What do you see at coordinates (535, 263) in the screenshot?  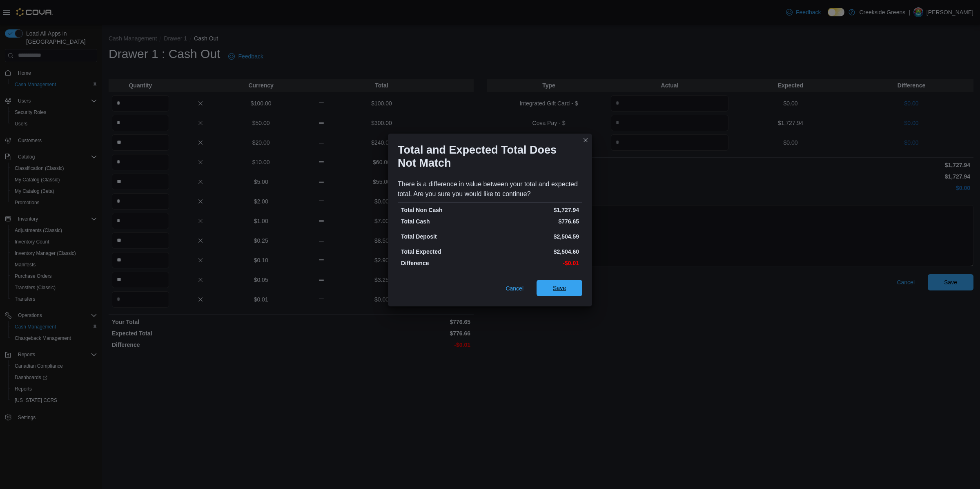 I see `p: -$0.01` at bounding box center [535, 263].